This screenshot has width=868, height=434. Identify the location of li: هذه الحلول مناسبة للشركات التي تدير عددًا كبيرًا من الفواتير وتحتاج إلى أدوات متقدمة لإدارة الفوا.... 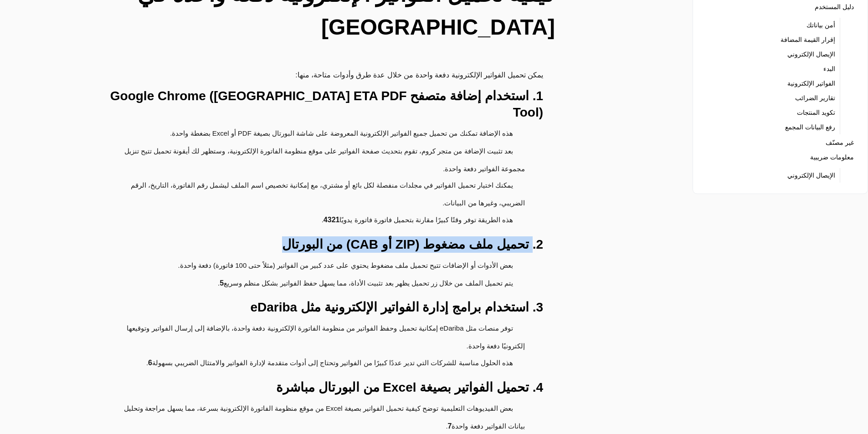
(312, 363).